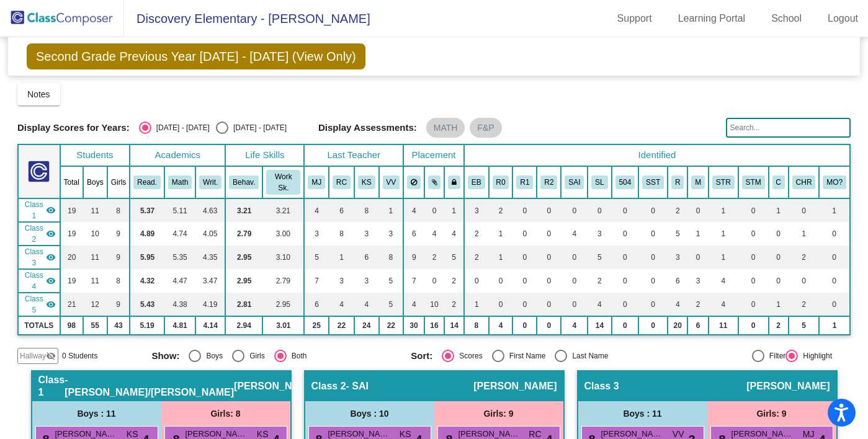 This screenshot has width=868, height=439. What do you see at coordinates (501, 182) in the screenshot?
I see `button: R0` at bounding box center [501, 182].